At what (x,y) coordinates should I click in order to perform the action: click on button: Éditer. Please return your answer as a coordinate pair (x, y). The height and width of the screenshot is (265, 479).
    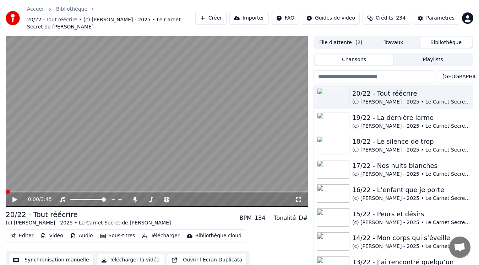
    Looking at the image, I should click on (22, 235).